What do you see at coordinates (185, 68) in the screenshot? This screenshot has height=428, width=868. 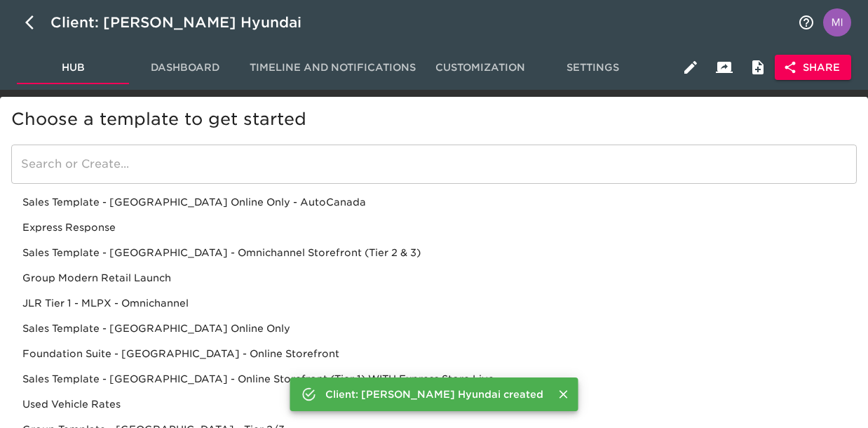 I see `span: Dashboard` at bounding box center [185, 68].